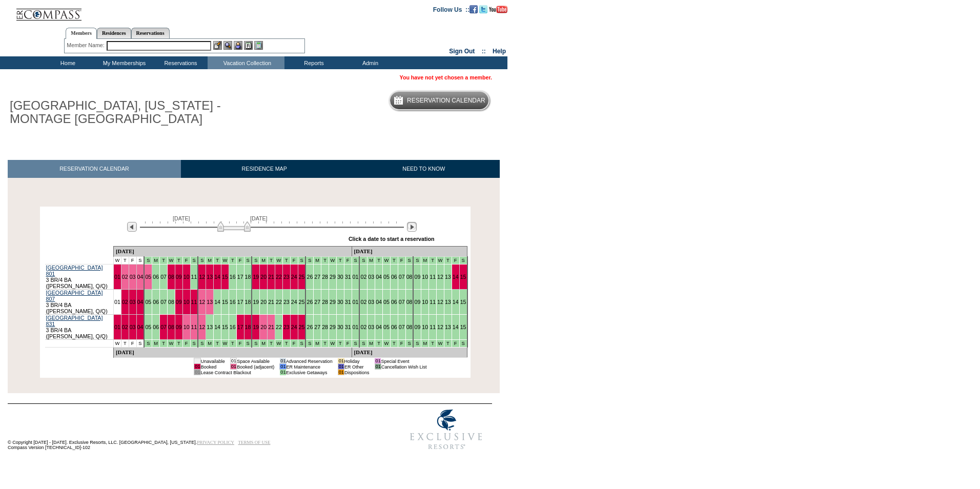 This screenshot has height=489, width=980. I want to click on td: Reservations, so click(179, 63).